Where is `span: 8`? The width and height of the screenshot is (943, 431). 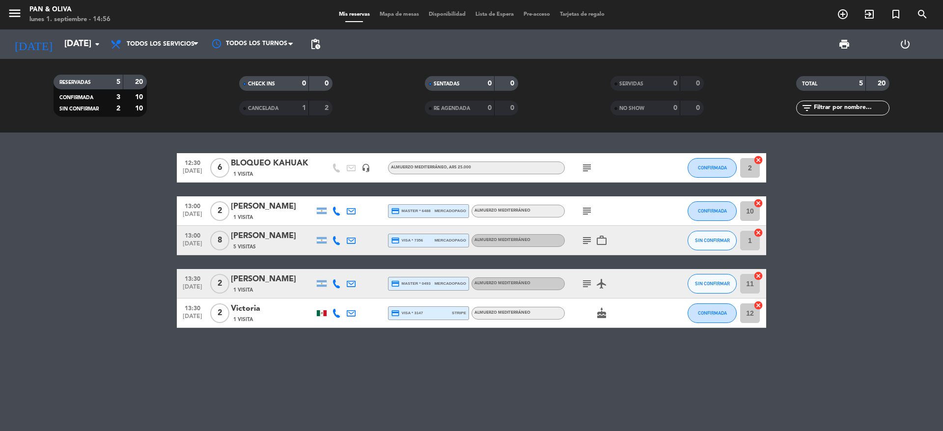
span: 8 is located at coordinates (220, 241).